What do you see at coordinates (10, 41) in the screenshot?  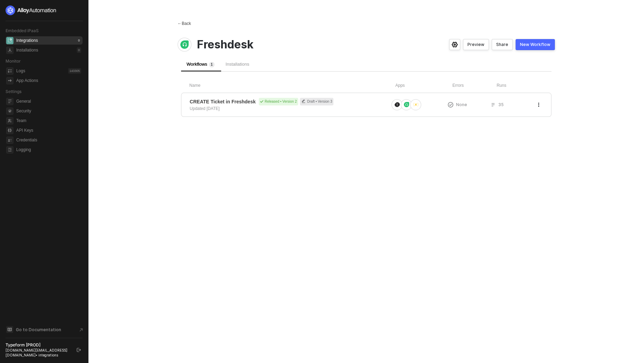 I see `span: integrations` at bounding box center [10, 41].